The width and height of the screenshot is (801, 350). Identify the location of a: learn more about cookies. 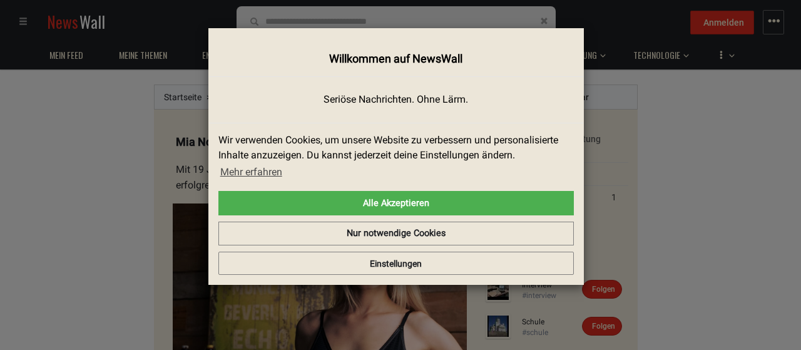
(251, 172).